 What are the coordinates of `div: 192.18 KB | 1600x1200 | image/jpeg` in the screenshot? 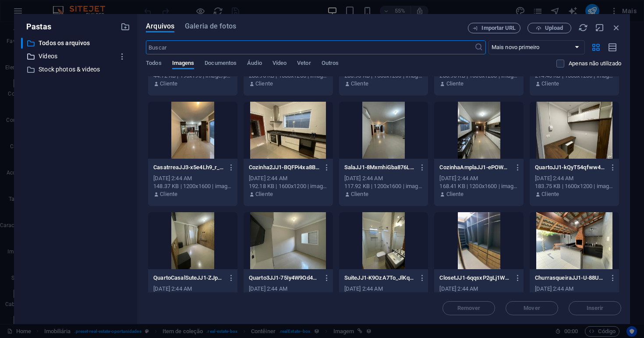 It's located at (288, 186).